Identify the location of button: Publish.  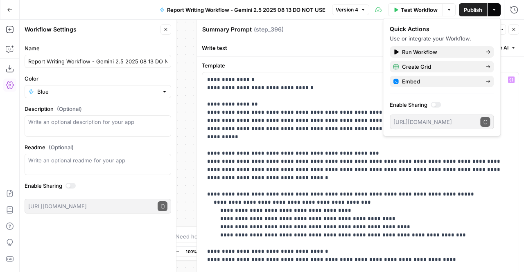
(473, 10).